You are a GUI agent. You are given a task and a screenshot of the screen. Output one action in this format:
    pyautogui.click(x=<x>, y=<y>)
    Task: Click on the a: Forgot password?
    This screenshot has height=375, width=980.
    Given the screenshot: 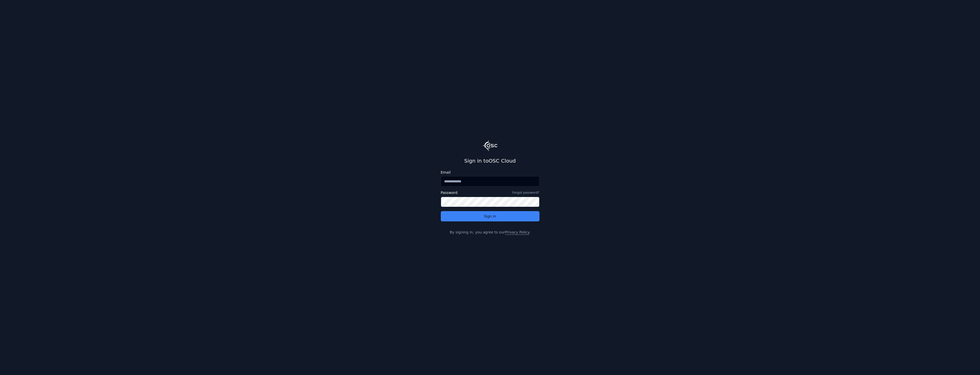 What is the action you would take?
    pyautogui.click(x=526, y=192)
    